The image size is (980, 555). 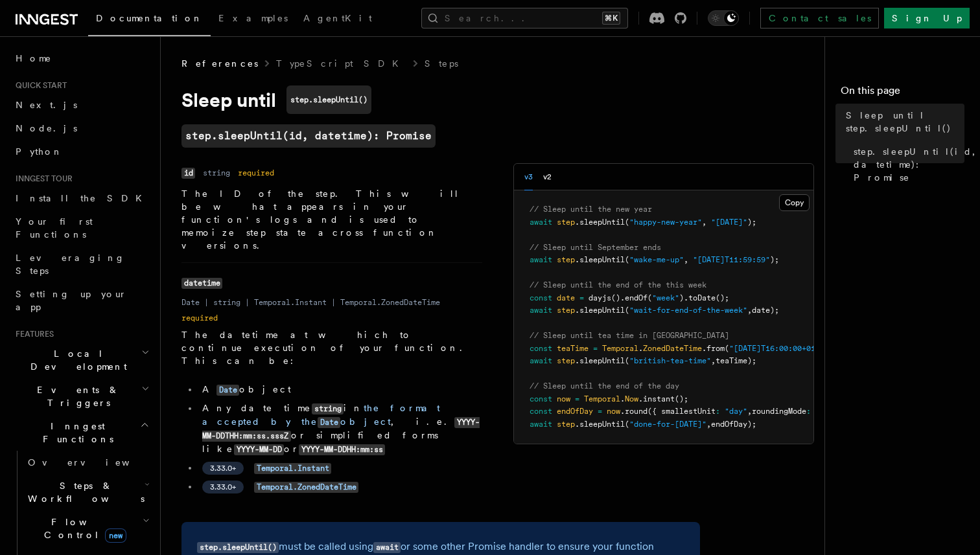 I want to click on dd: required, so click(x=256, y=173).